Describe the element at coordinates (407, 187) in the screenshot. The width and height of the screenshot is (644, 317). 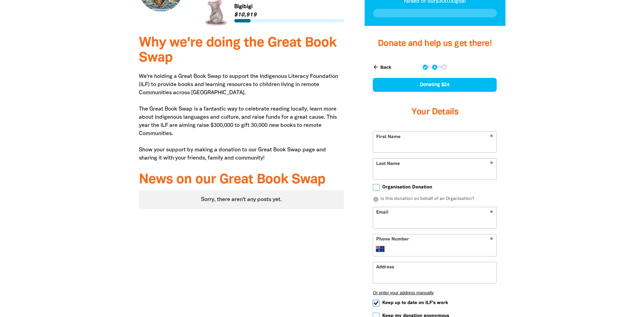
I see `span: Organisation Donation` at that location.